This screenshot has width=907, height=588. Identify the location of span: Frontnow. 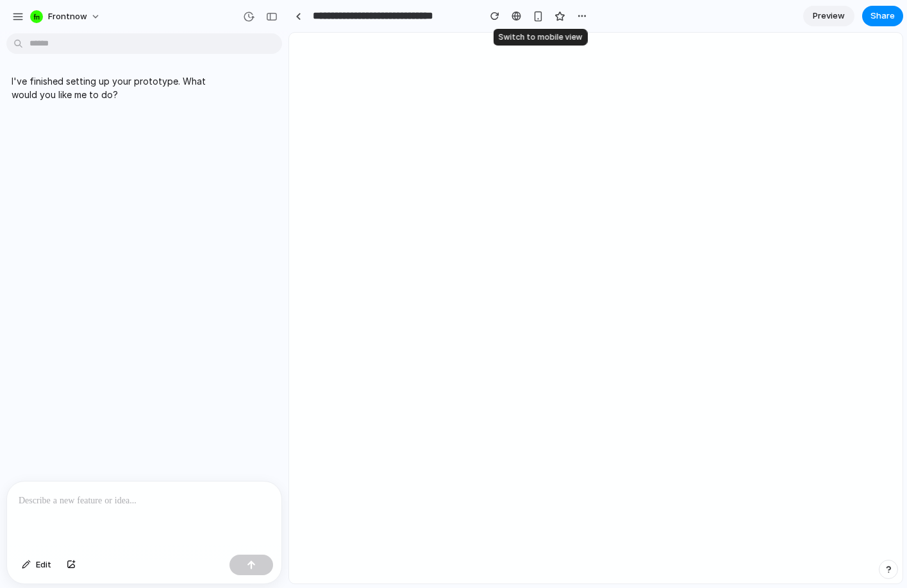
(67, 17).